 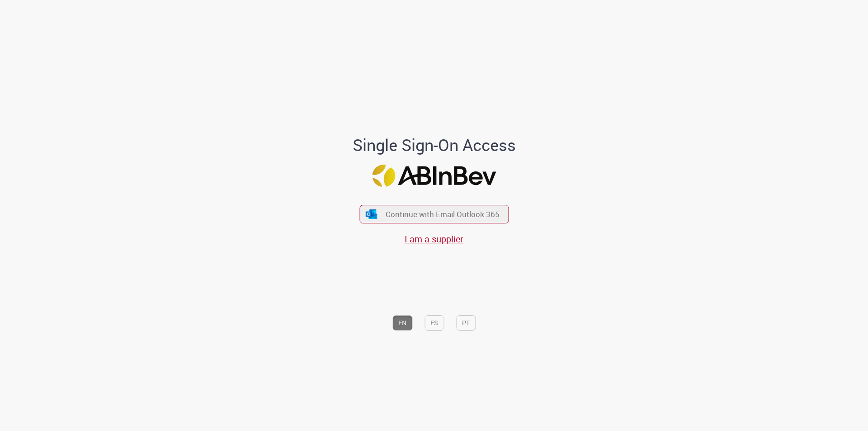 I want to click on h1: Single Sign-On Access, so click(x=434, y=145).